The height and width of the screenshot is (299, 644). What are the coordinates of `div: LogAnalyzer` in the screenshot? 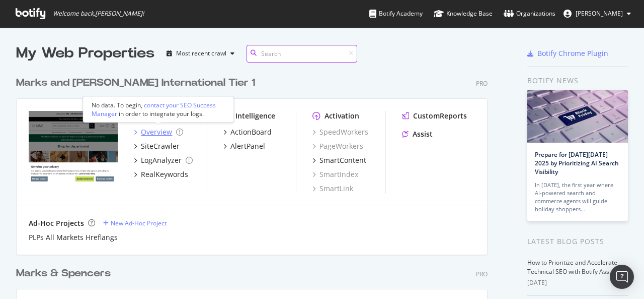 It's located at (161, 160).